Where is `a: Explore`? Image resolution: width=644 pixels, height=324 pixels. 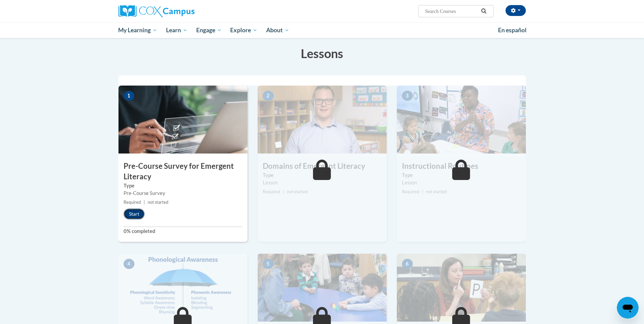
a: Explore is located at coordinates (244, 30).